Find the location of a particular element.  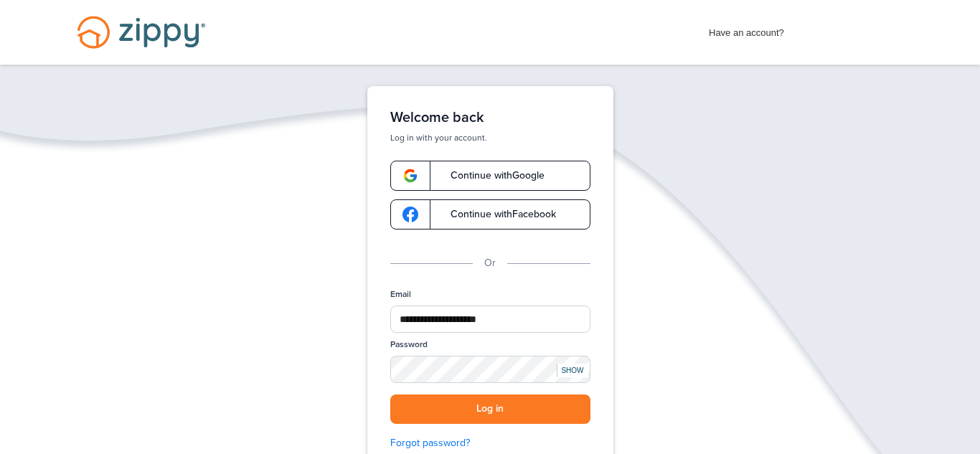

a: google-logoContinue withFacebook is located at coordinates (490, 214).